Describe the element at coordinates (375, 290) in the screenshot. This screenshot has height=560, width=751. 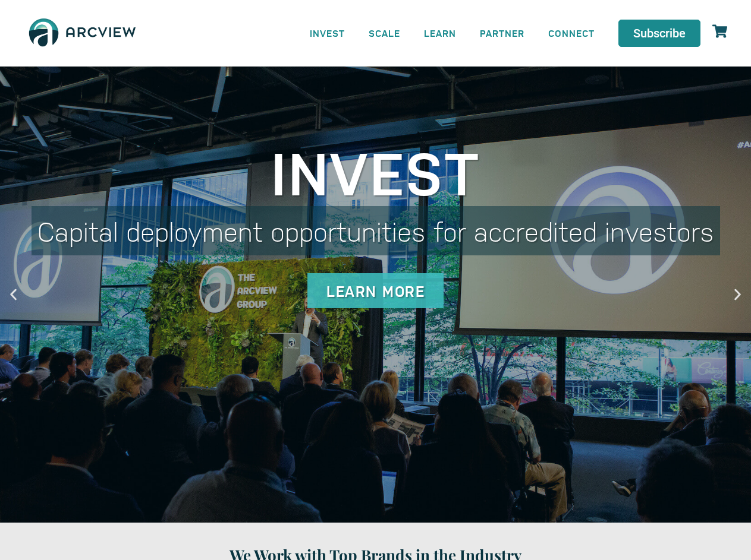
I see `div: Learn More` at that location.